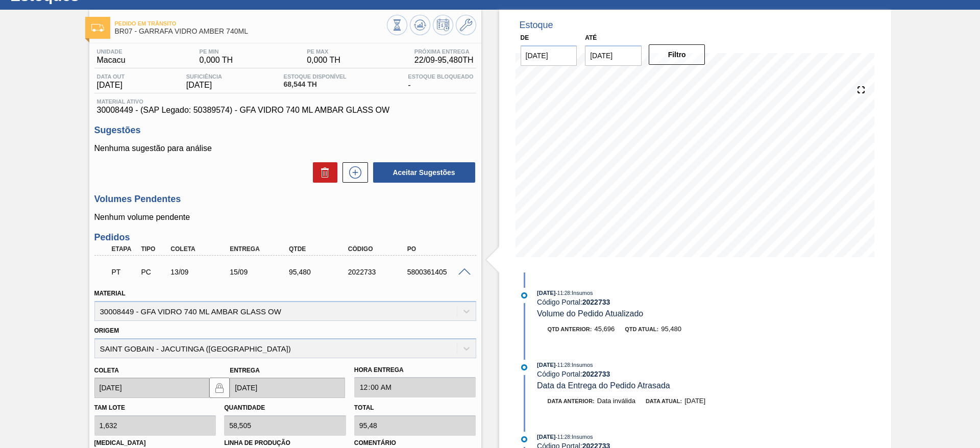  I want to click on div: 2022733, so click(379, 272).